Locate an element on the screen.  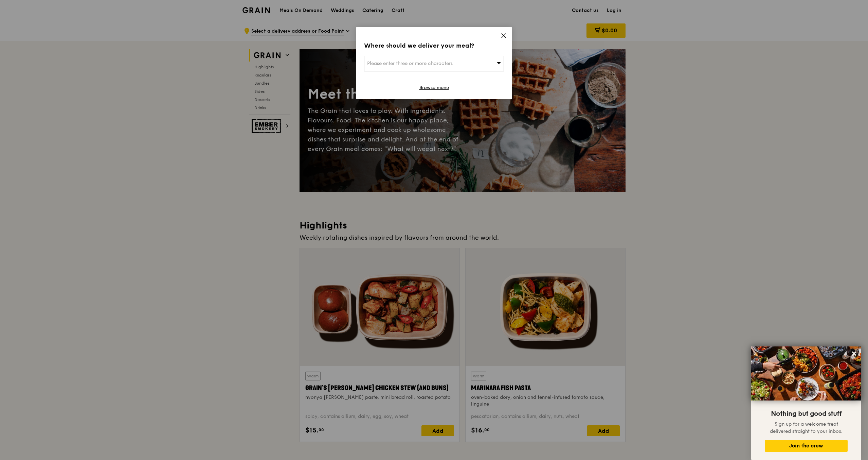
div: Where should we deliver your meal? is located at coordinates (434, 45).